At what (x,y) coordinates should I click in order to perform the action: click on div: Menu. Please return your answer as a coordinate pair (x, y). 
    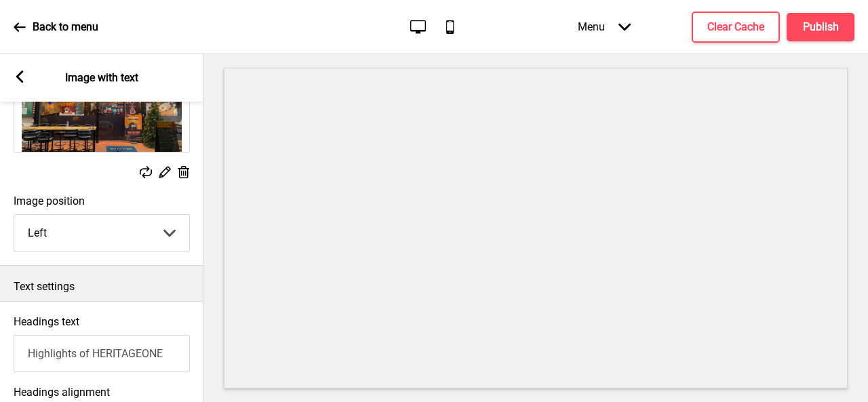
    Looking at the image, I should click on (604, 26).